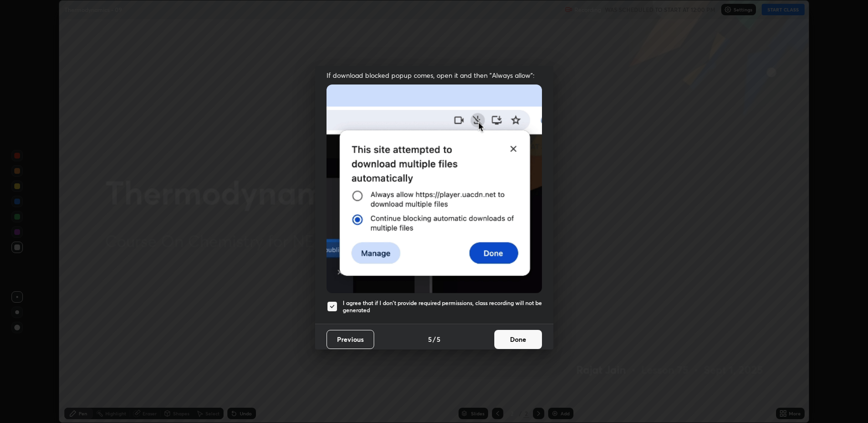 Image resolution: width=868 pixels, height=423 pixels. Describe the element at coordinates (443, 306) in the screenshot. I see `h5: I agree that if I don't provide required permissions, class recording will not be generated` at that location.